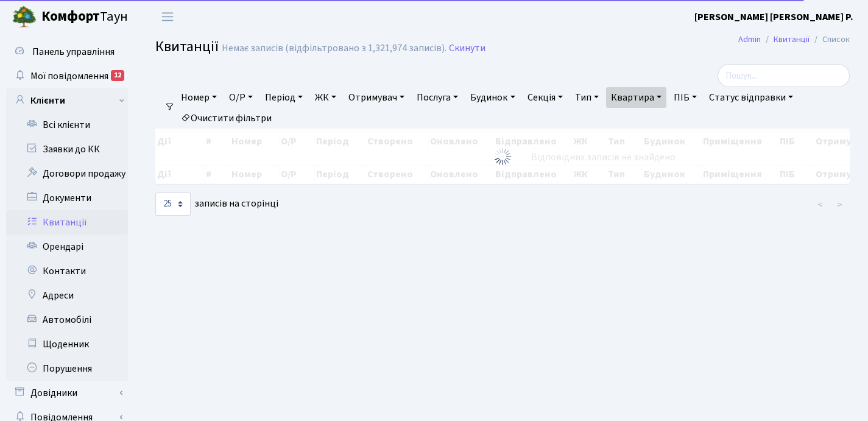 This screenshot has width=868, height=421. Describe the element at coordinates (636, 98) in the screenshot. I see `a: Квартира` at that location.